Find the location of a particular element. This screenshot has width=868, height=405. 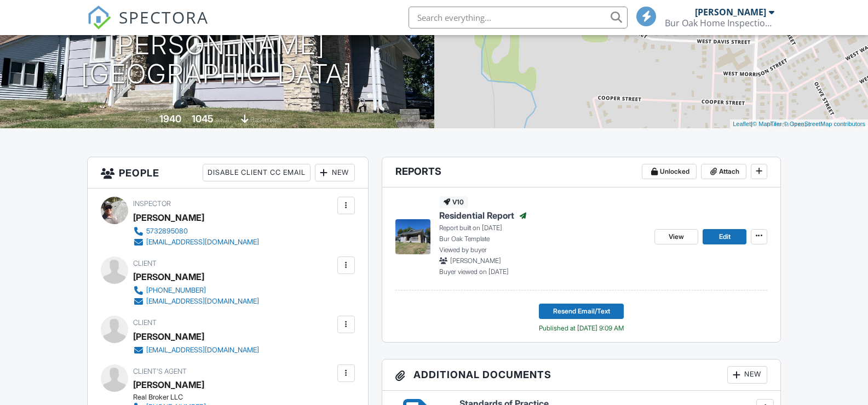

img: The Best Home Inspection Software - Spectora is located at coordinates (99, 17).